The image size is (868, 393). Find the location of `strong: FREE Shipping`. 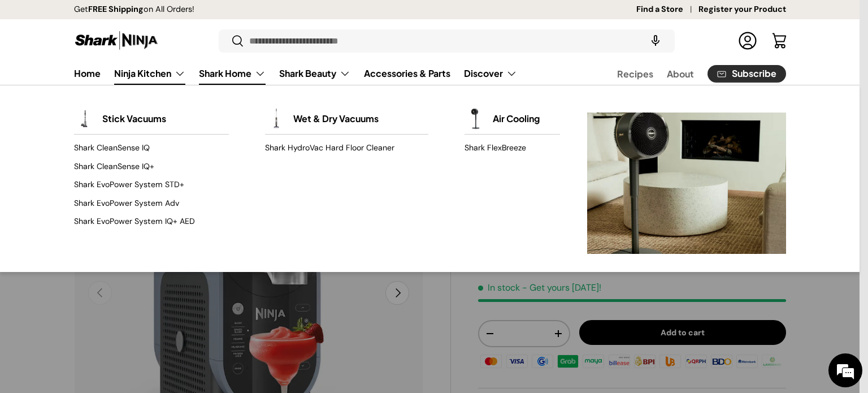

strong: FREE Shipping is located at coordinates (116, 9).